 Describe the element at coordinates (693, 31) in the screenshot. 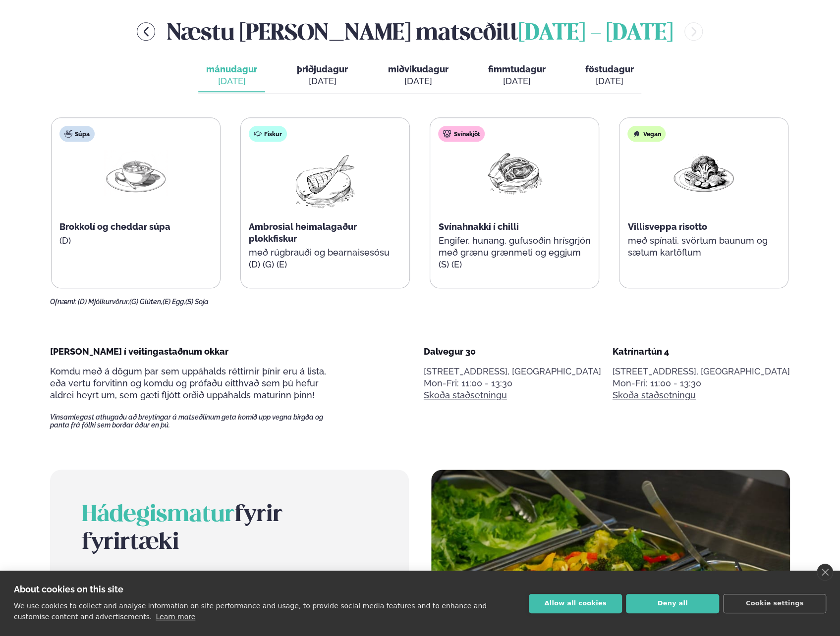

I see `button: menu-btn-right` at that location.